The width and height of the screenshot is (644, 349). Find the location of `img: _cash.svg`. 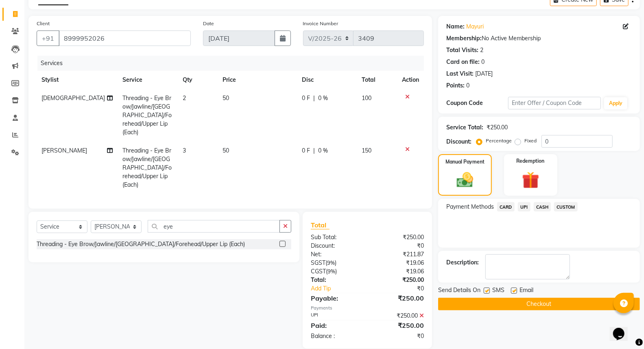

img: _cash.svg is located at coordinates (465, 180).